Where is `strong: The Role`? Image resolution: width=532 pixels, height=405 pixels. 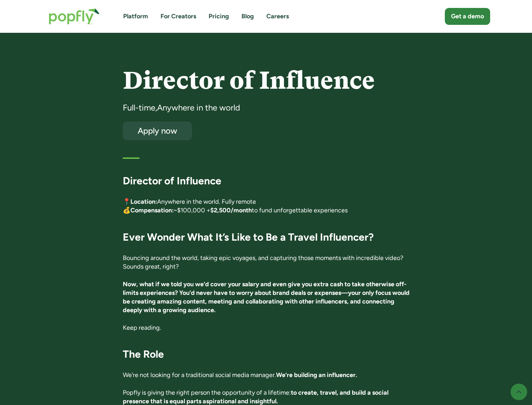
strong: The Role is located at coordinates (143, 354).